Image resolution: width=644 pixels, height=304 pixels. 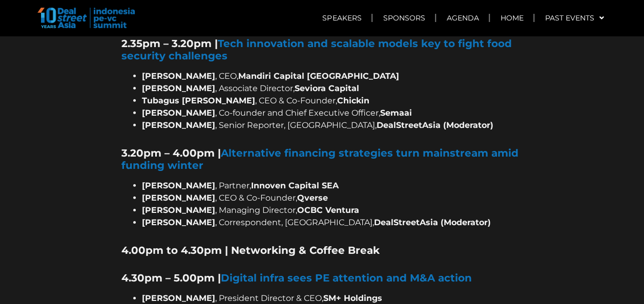 What do you see at coordinates (332, 210) in the screenshot?
I see `li: , Managing Director,` at bounding box center [332, 210].